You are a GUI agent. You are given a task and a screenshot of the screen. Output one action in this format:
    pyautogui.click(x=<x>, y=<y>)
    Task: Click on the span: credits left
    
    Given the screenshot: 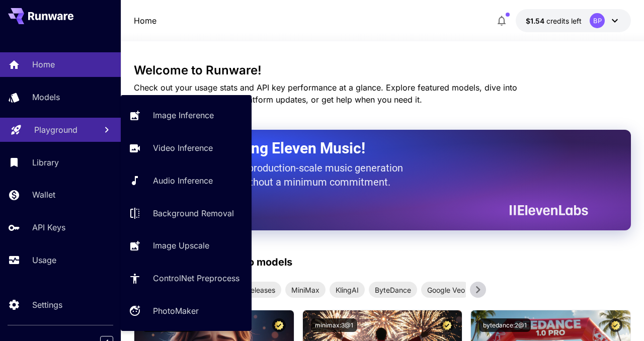 What is the action you would take?
    pyautogui.click(x=564, y=21)
    